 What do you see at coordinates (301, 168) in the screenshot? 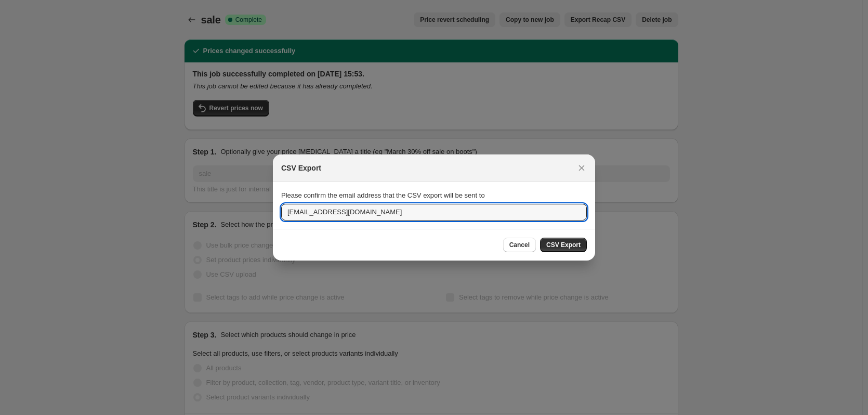
I see `h2: CSV Export` at bounding box center [301, 168].